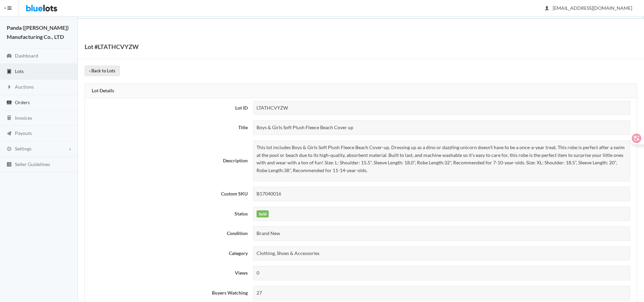 This screenshot has width=644, height=302. What do you see at coordinates (9, 118) in the screenshot?
I see `ion-icon: calculator` at bounding box center [9, 118].